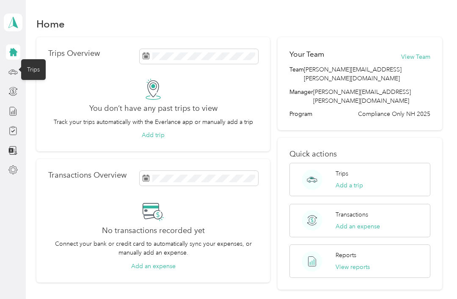 Image resolution: width=457 pixels, height=299 pixels. I want to click on span: Manager, so click(302, 97).